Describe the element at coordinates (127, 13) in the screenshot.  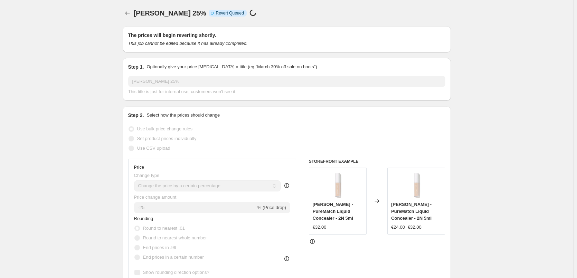
I see `button: Price change jobs` at that location.